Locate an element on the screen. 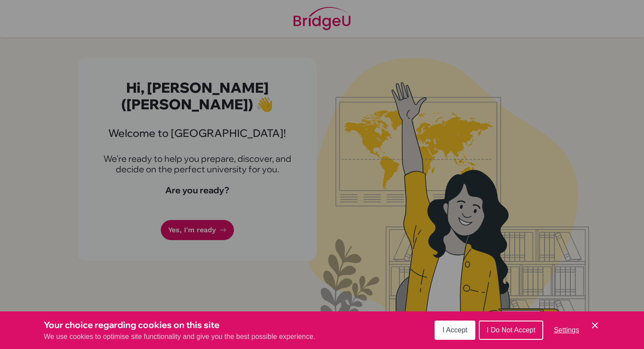  span: I Accept is located at coordinates (455, 330).